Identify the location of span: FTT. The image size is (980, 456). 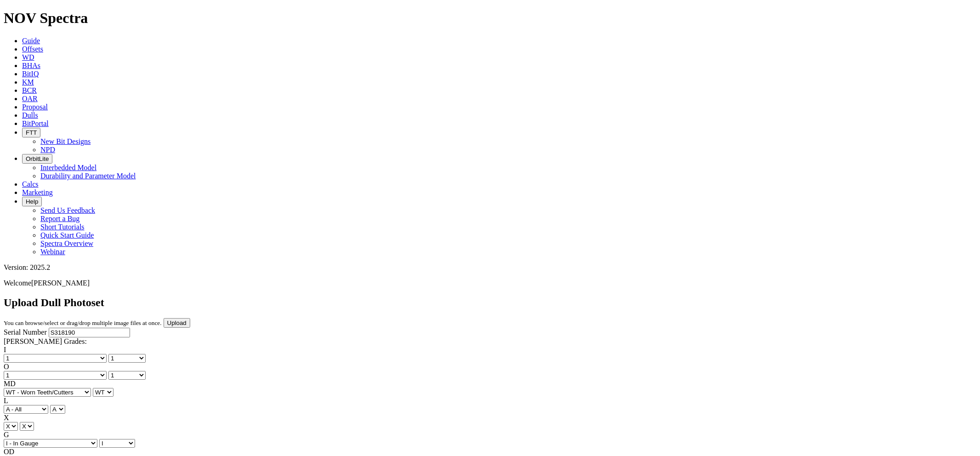
(31, 132).